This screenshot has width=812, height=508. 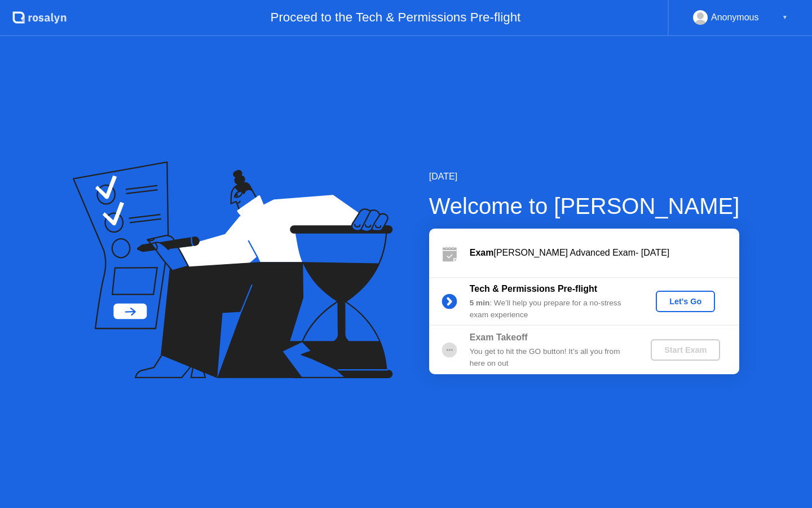 I want to click on div: : We’ll help you prepare for a no-stress exam experience, so click(x=551, y=309).